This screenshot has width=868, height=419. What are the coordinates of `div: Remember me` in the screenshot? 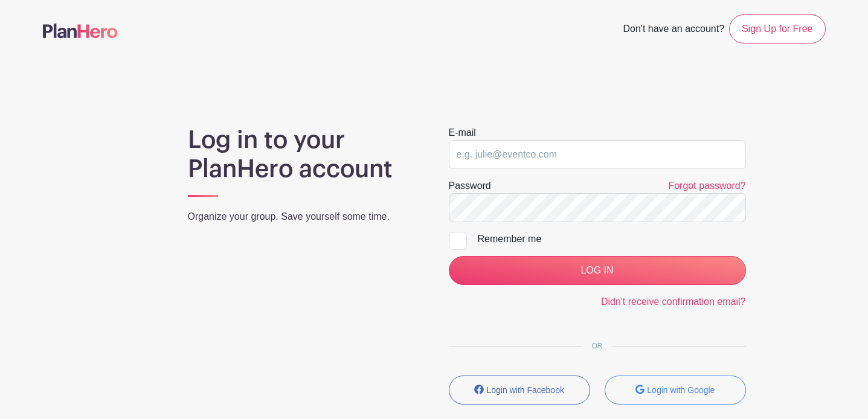 It's located at (611, 239).